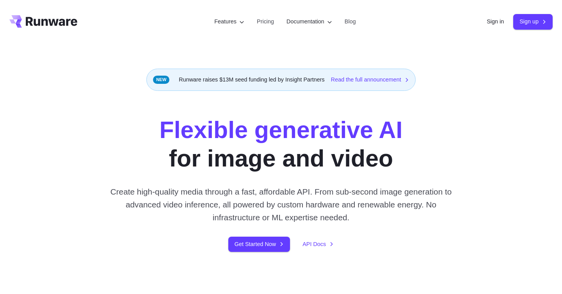 This screenshot has height=294, width=562. I want to click on a: Pricing, so click(265, 21).